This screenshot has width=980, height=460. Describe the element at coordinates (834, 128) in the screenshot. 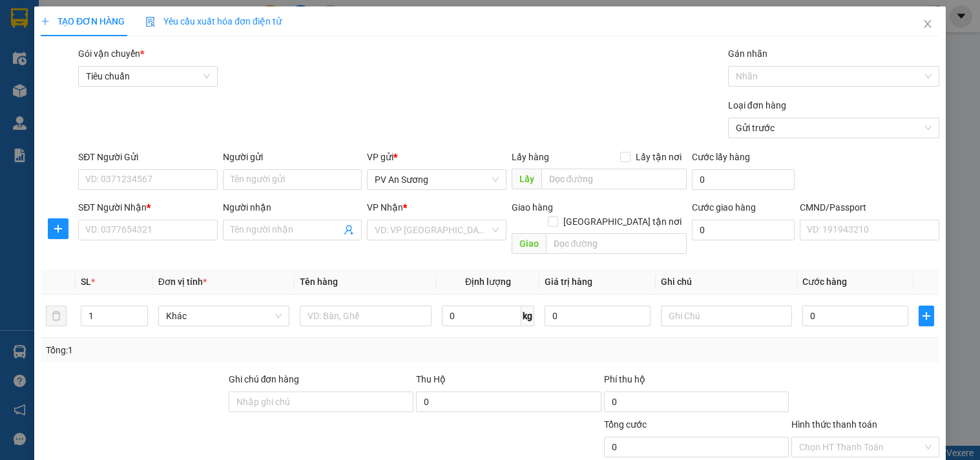

I see `span: Gửi trước` at that location.